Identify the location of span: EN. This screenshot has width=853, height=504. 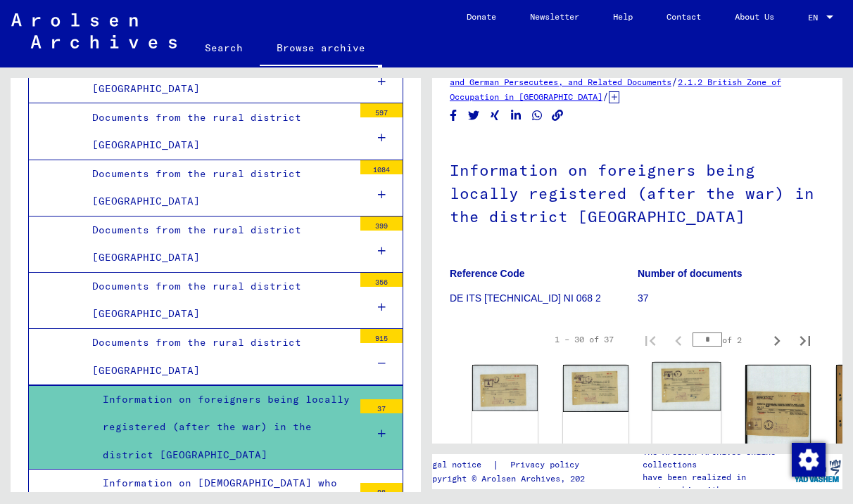
(816, 18).